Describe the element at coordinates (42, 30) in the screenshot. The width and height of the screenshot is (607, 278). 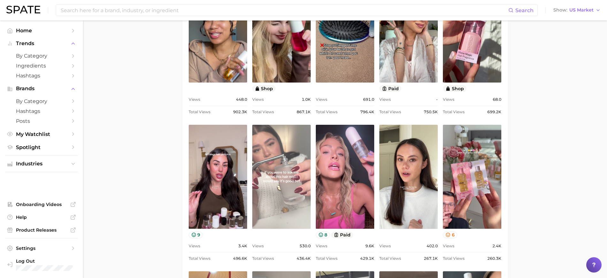
I see `span: Home` at that location.